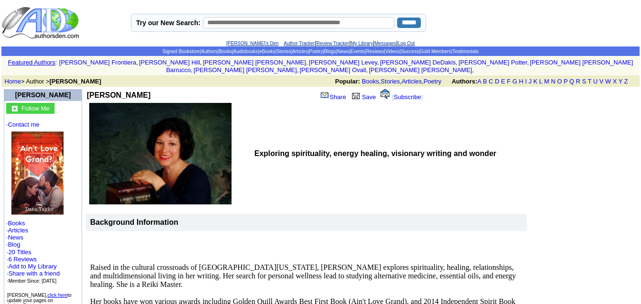 The height and width of the screenshot is (304, 641). What do you see at coordinates (465, 51) in the screenshot?
I see `a: Testimonials` at bounding box center [465, 51].